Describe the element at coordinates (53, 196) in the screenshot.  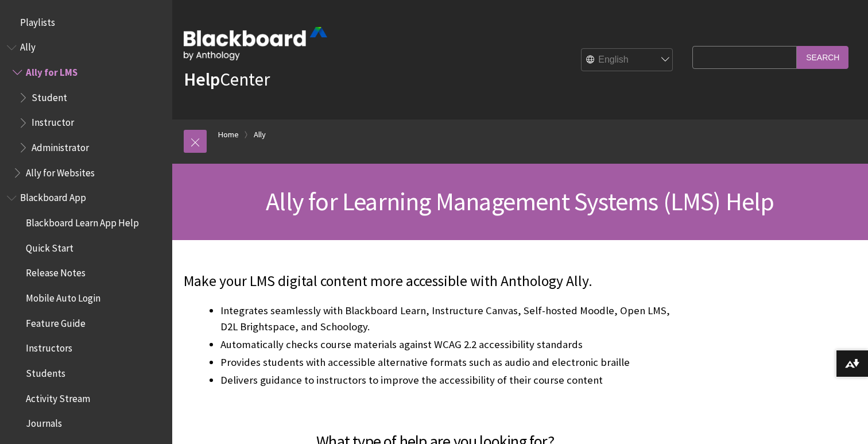
I see `span: Blackboard App` at that location.